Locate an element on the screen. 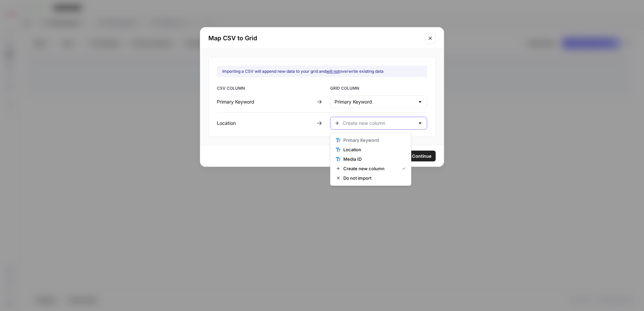 This screenshot has height=311, width=644. div: Location is located at coordinates (265, 123).